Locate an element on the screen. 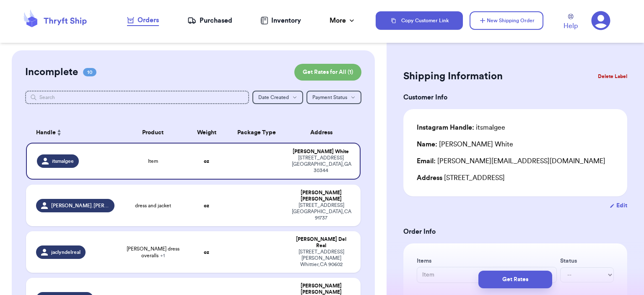 The image size is (644, 295). button: Date Created is located at coordinates (277, 98).